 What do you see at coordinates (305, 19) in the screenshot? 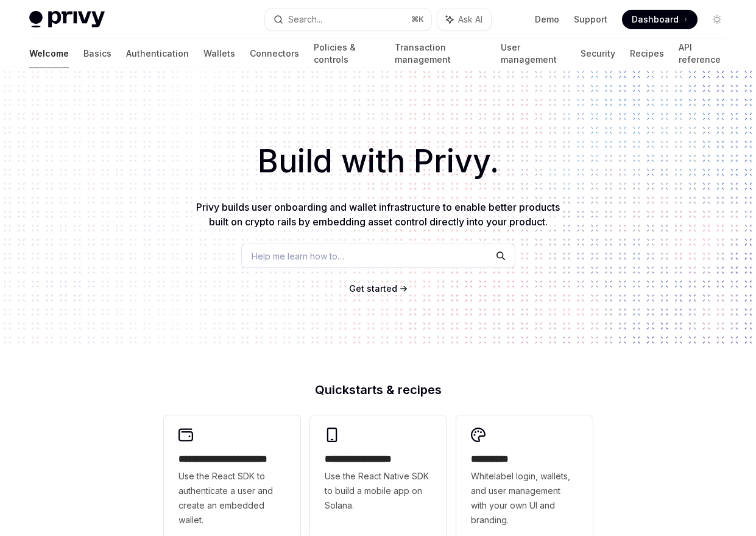
I see `div: Search...` at bounding box center [305, 19].